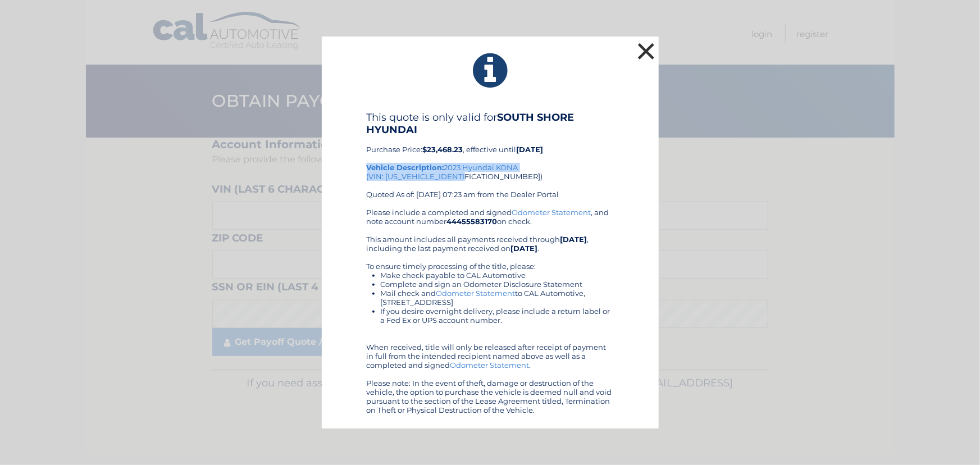  I want to click on strong: Vehicle Description:, so click(405, 168).